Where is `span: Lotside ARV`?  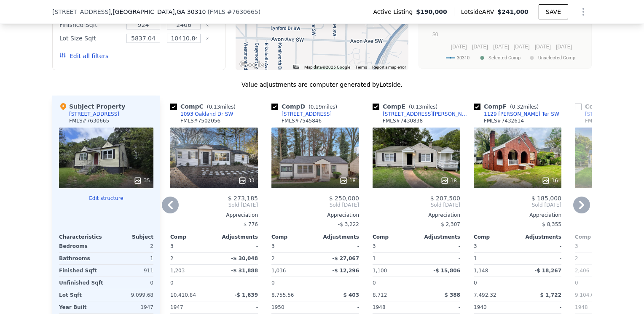 span: Lotside ARV is located at coordinates (479, 12).